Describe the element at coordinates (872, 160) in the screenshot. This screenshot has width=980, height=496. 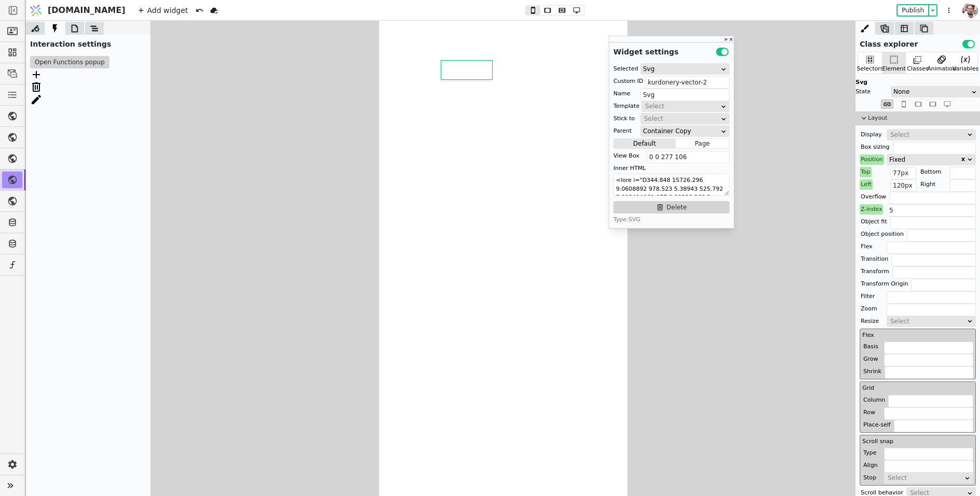
I see `div: Position` at that location.